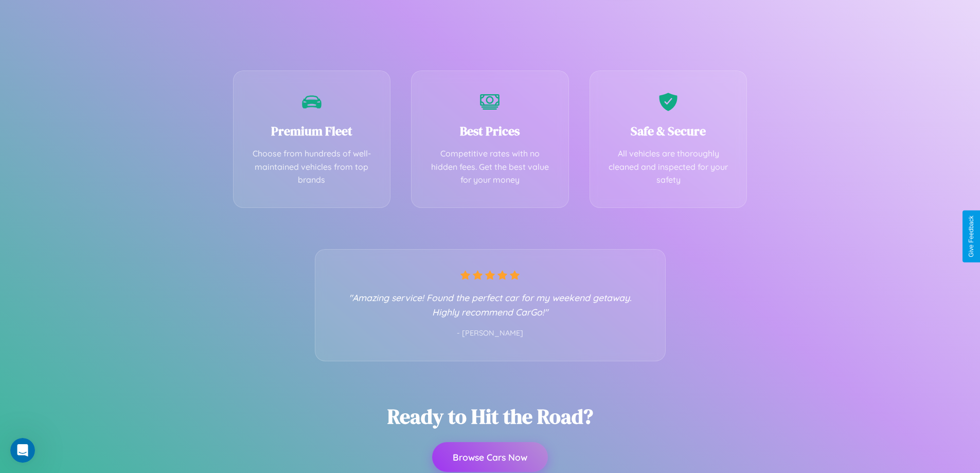 Image resolution: width=980 pixels, height=473 pixels. Describe the element at coordinates (312, 167) in the screenshot. I see `p: Choose from hundreds of well-maintained vehicles from top brands` at that location.